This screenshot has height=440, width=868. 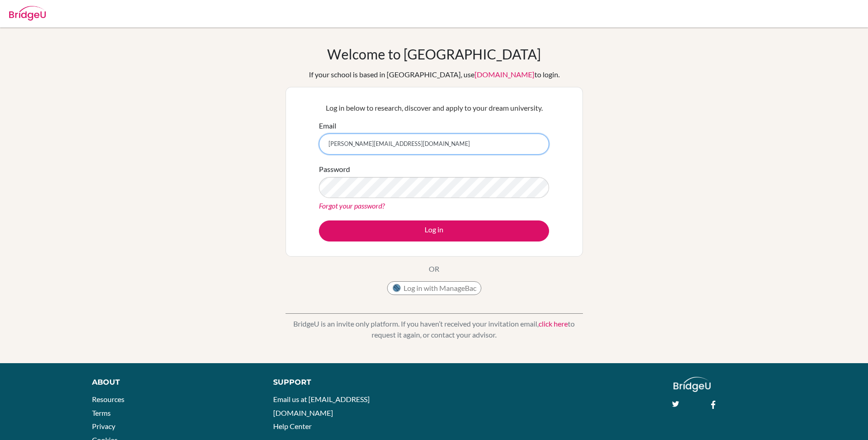 I want to click on button: Log in, so click(x=434, y=231).